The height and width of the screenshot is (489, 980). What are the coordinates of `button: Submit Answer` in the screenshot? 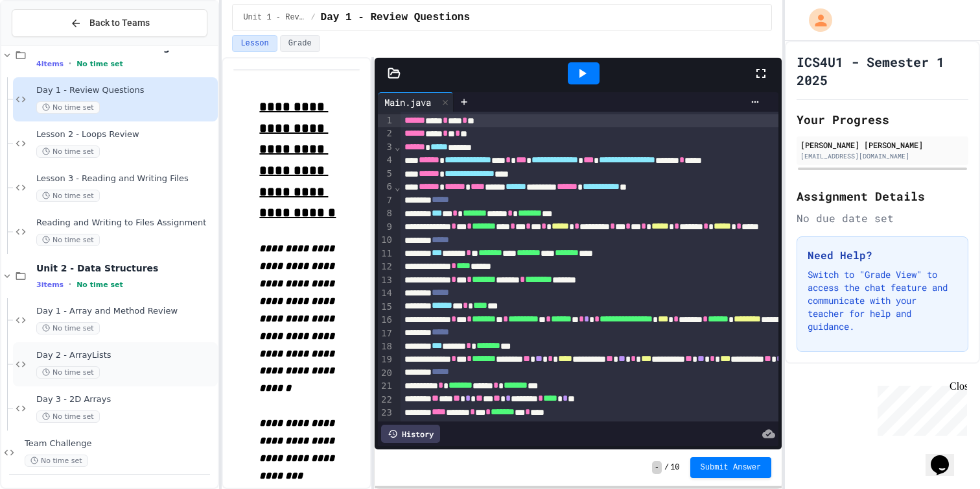 It's located at (731, 467).